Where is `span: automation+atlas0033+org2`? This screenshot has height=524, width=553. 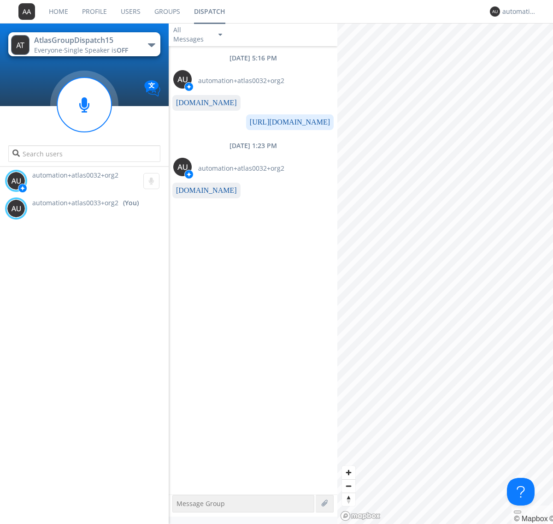
span: automation+atlas0033+org2 is located at coordinates (75, 203).